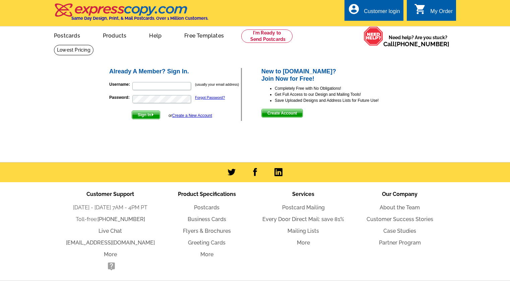 The width and height of the screenshot is (510, 281). What do you see at coordinates (207, 194) in the screenshot?
I see `span: Product Specifications` at bounding box center [207, 194].